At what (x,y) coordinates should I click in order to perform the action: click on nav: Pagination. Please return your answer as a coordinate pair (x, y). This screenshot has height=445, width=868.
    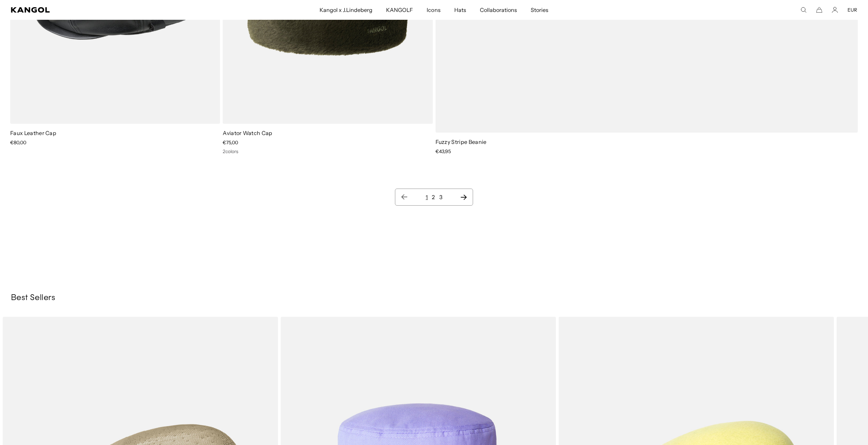
    Looking at the image, I should click on (434, 197).